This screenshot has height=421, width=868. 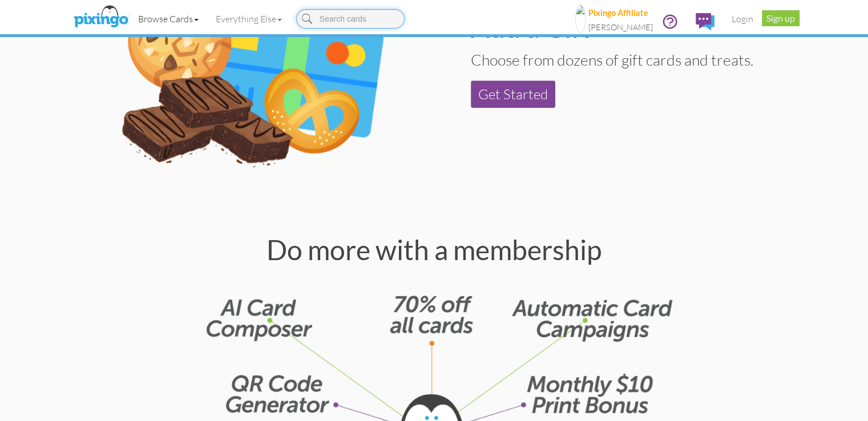 What do you see at coordinates (705, 22) in the screenshot?
I see `img: comments.svg` at bounding box center [705, 22].